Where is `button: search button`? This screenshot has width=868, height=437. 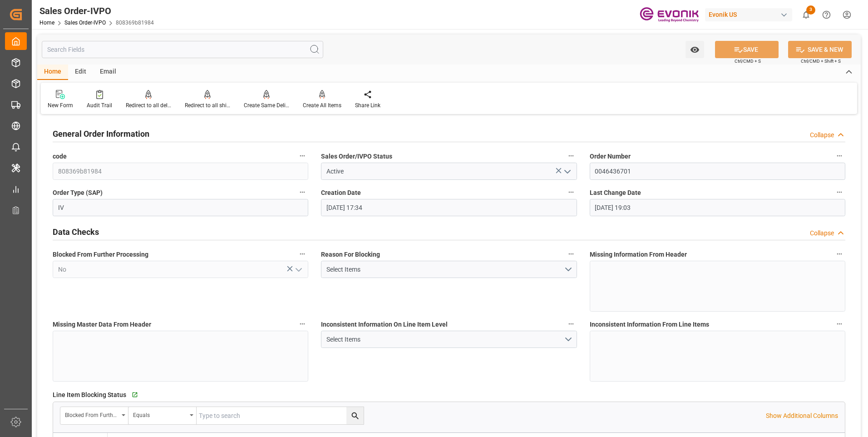 button: search button is located at coordinates (355, 416).